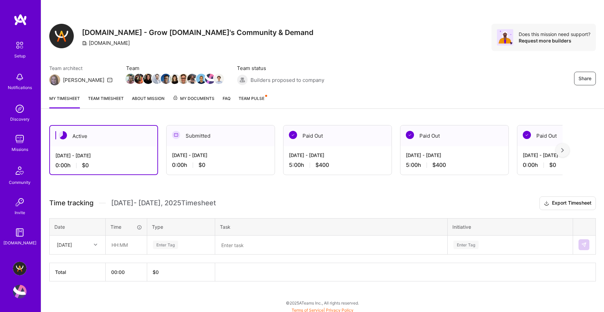 This screenshot has width=604, height=312. What do you see at coordinates (96, 245) in the screenshot?
I see `i: icon Chevron` at bounding box center [96, 245].